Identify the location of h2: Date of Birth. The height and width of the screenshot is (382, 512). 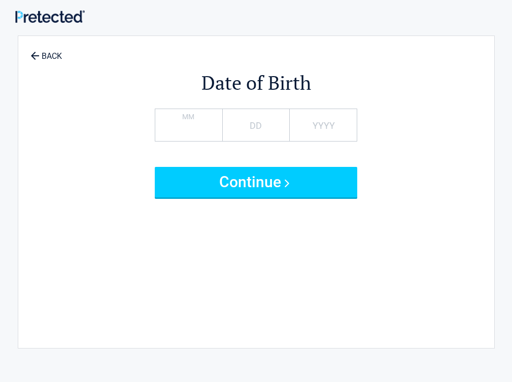
(256, 83).